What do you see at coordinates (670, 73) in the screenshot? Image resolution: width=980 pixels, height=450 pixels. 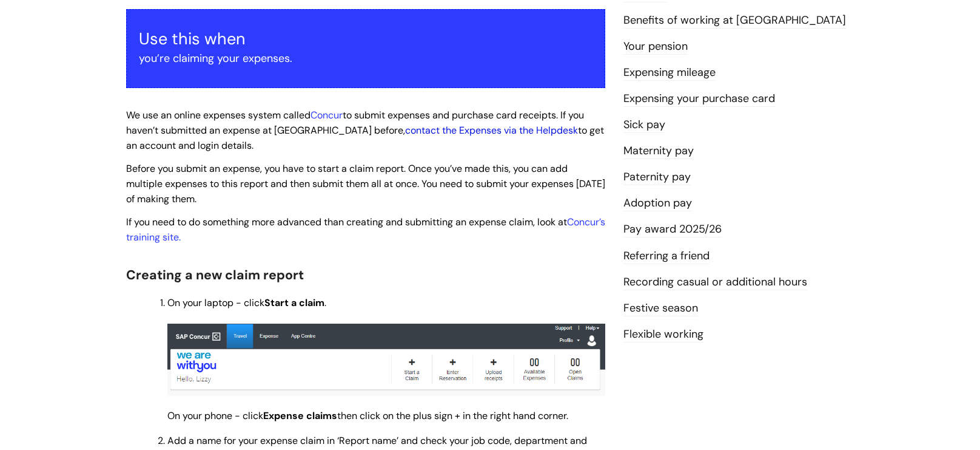 I see `a: Expensing mileage` at bounding box center [670, 73].